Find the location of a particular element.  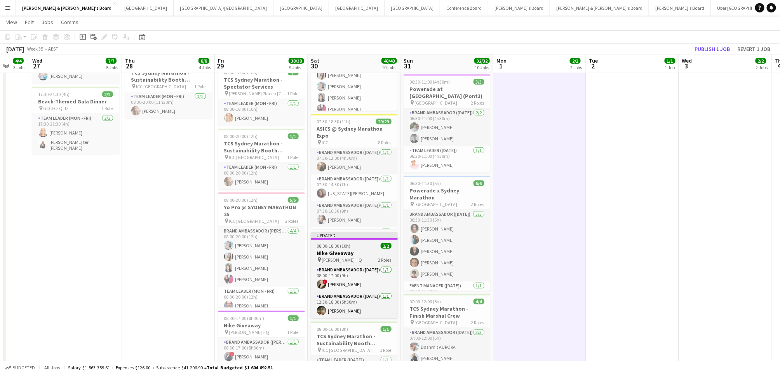

div: AEST is located at coordinates (53, 49).